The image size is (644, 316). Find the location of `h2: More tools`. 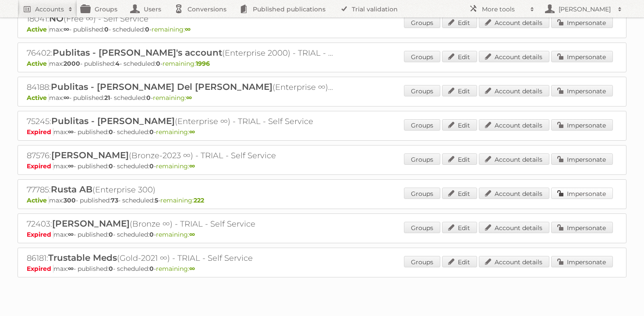

h2: More tools is located at coordinates (504, 9).